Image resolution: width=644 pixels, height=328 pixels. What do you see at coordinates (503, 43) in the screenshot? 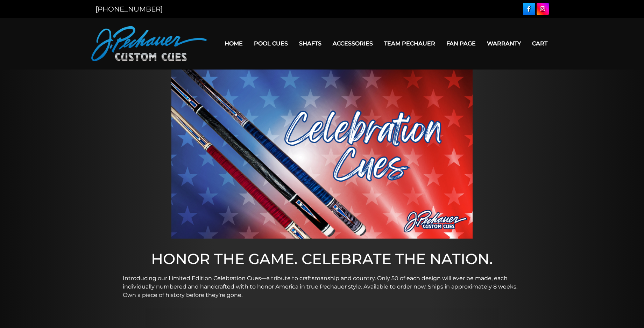
I see `a: Warranty` at bounding box center [503, 43].